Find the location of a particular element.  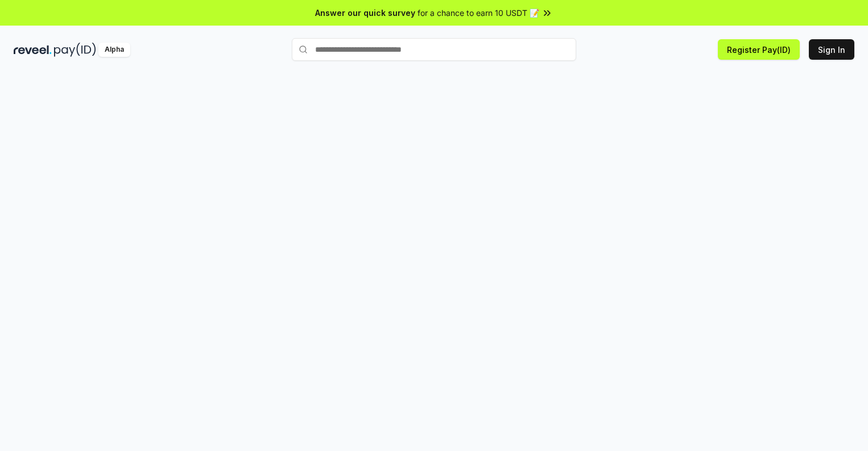

button: Sign In is located at coordinates (831, 49).